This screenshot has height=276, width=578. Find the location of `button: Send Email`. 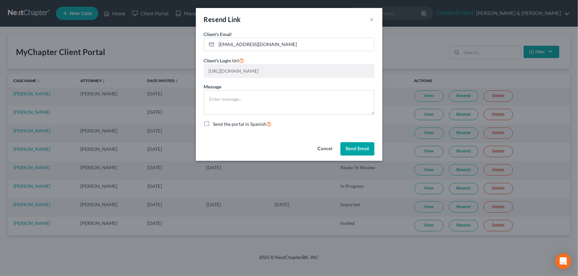

button: Send Email is located at coordinates (358, 149).